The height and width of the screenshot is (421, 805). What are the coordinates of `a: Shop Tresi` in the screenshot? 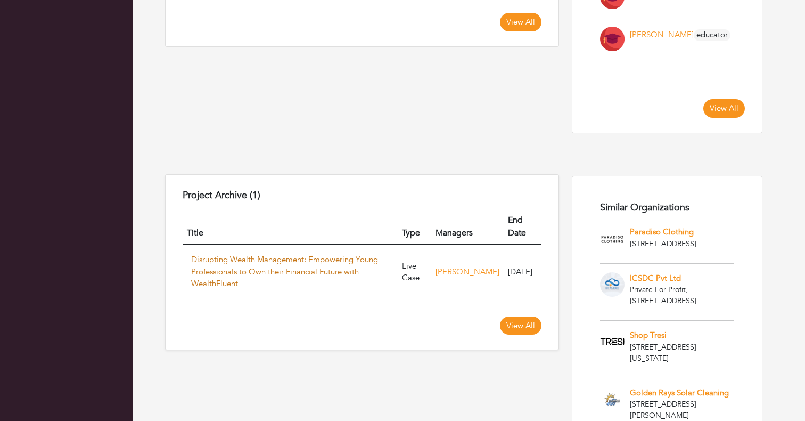 It's located at (648, 335).